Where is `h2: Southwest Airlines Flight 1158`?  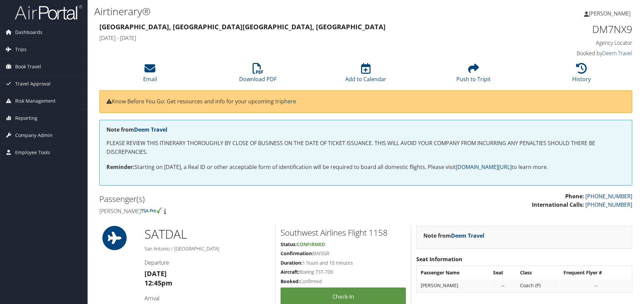
h2: Southwest Airlines Flight 1158 is located at coordinates (343, 233).